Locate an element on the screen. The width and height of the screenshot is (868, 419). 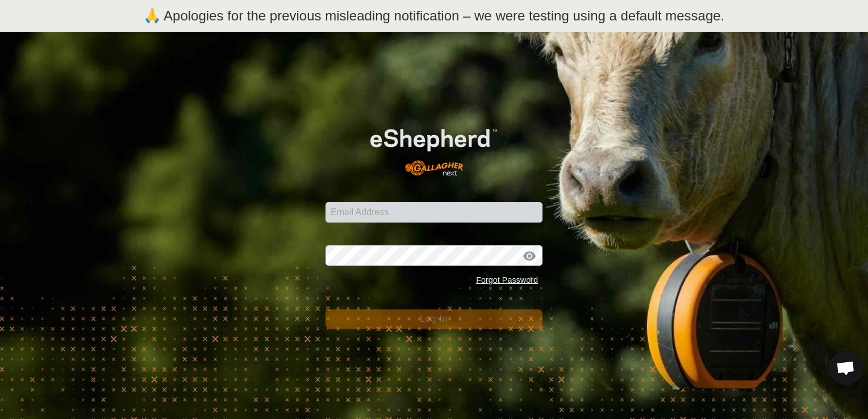
div: Open chat is located at coordinates (846, 368).